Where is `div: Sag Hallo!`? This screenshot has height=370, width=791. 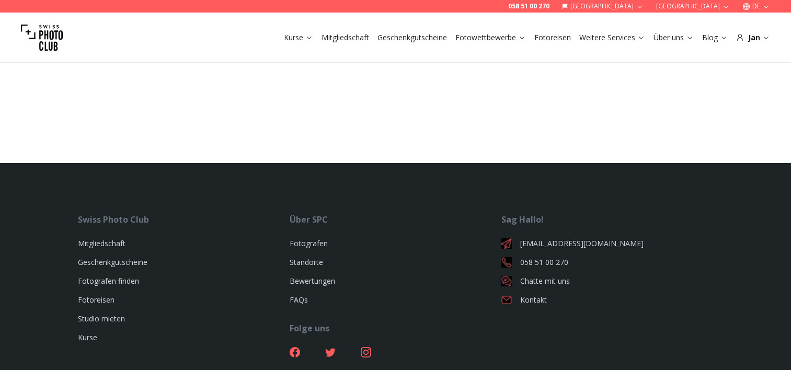 div: Sag Hallo! is located at coordinates (607, 220).